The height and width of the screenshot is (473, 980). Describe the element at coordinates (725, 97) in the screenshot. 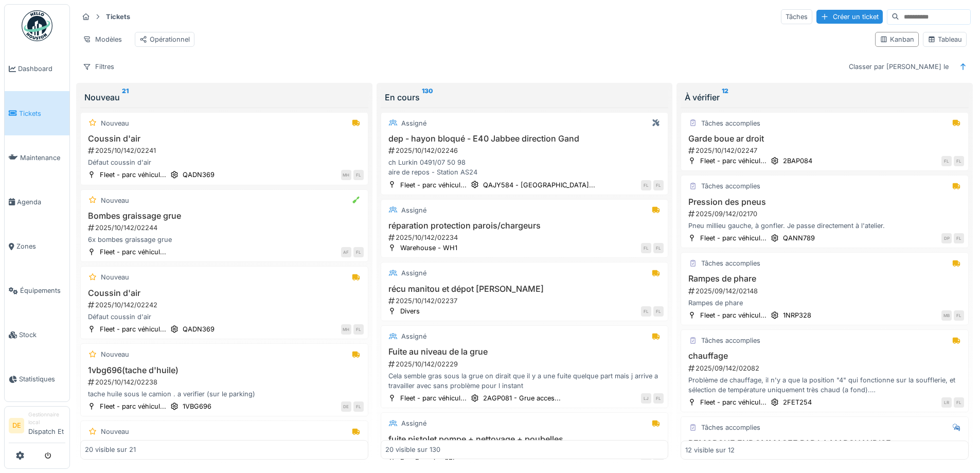

I see `sup: 12` at that location.